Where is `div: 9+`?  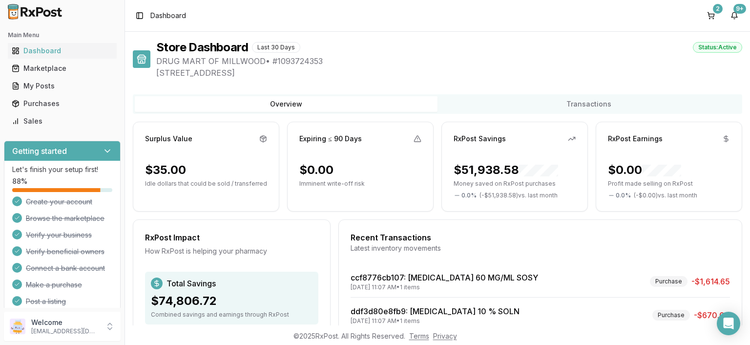 div: 9+ is located at coordinates (740, 9).